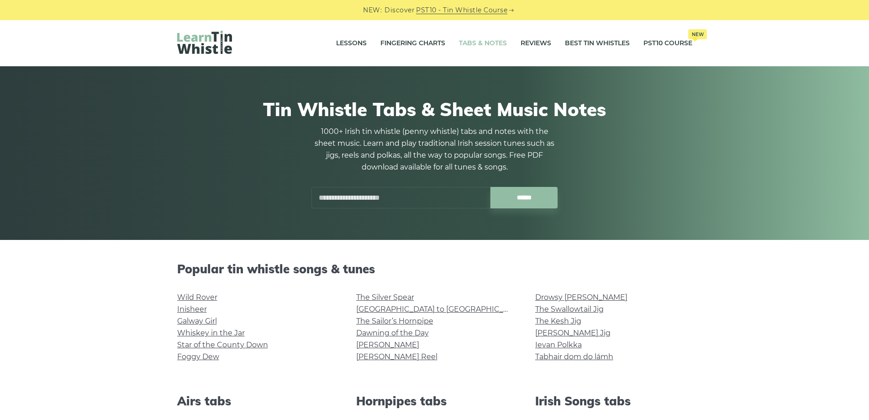 The height and width of the screenshot is (420, 869). What do you see at coordinates (697, 34) in the screenshot?
I see `span: New` at bounding box center [697, 34].